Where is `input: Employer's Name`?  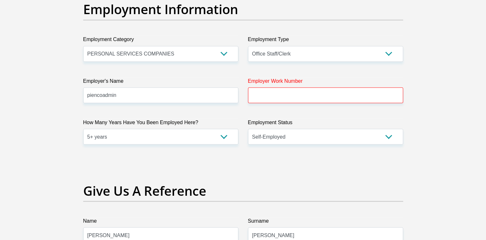 input: Employer's Name is located at coordinates (161, 95).